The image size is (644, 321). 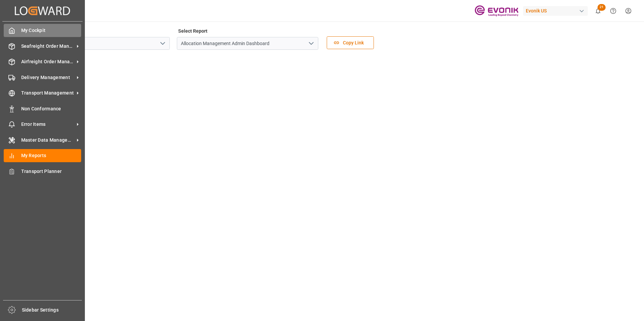 What do you see at coordinates (602, 7) in the screenshot?
I see `span: 21` at bounding box center [602, 7].